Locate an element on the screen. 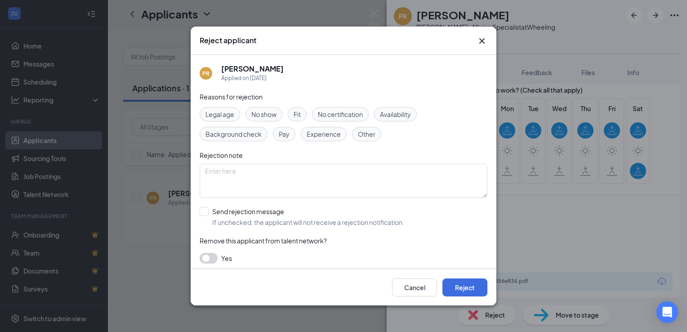 Image resolution: width=687 pixels, height=332 pixels. div: Open Intercom Messenger is located at coordinates (667, 312).